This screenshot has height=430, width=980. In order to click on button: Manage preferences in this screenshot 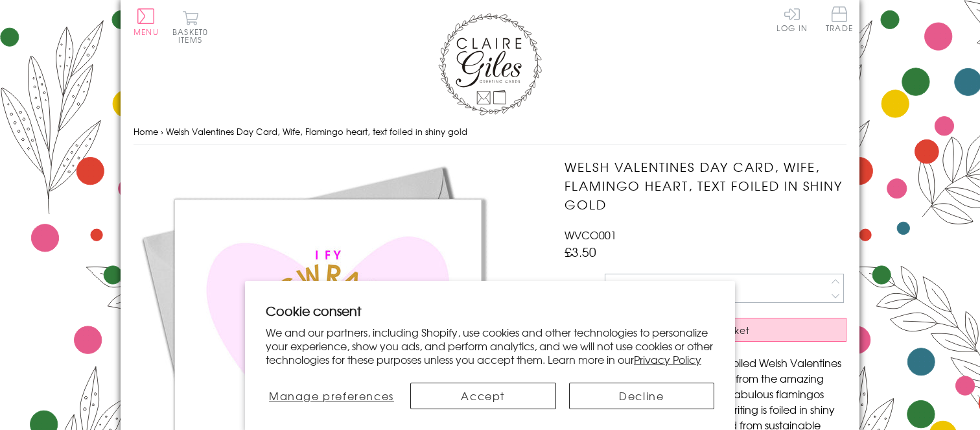, I will do `click(331, 396)`.